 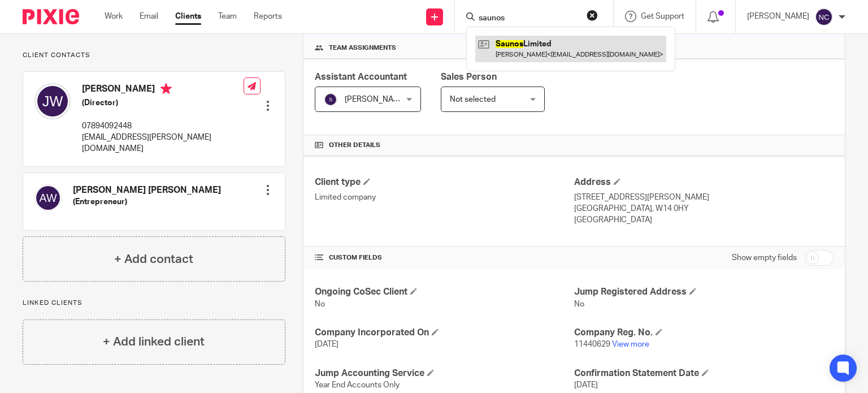 I want to click on p: Limited company, so click(x=444, y=197).